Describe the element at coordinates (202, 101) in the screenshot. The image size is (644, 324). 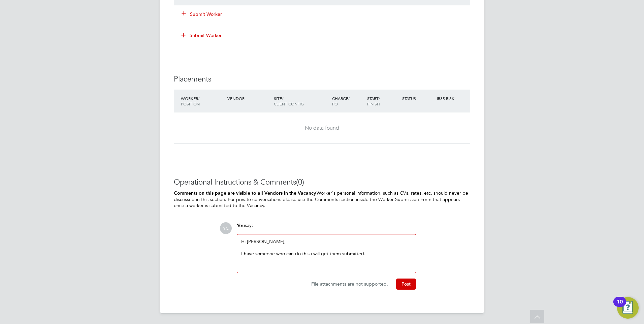
I see `div: Worker` at that location.